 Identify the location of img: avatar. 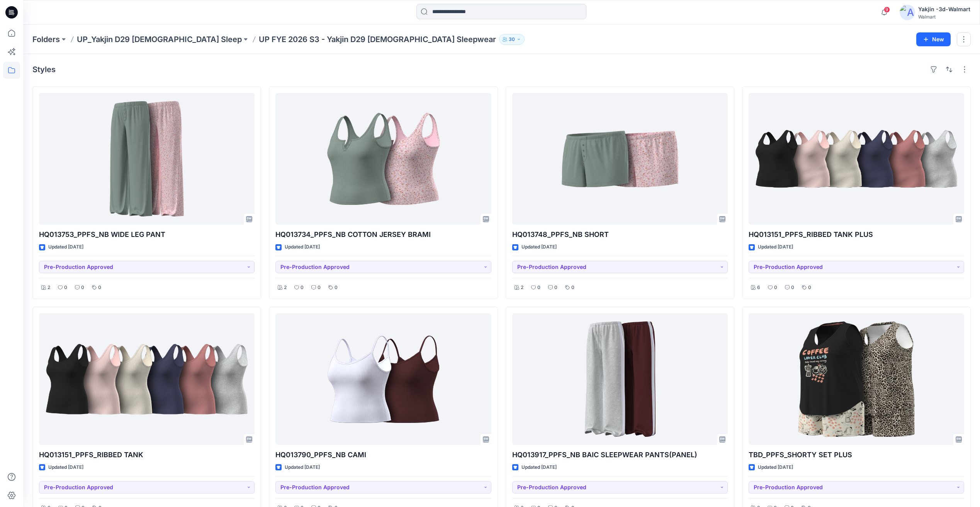
(907, 13).